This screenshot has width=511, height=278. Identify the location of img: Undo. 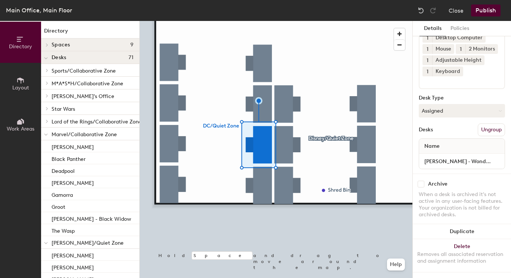
(421, 10).